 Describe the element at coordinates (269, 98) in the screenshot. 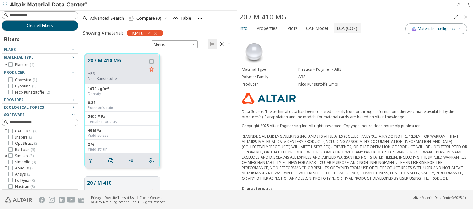

I see `img: Logo - Provider` at that location.